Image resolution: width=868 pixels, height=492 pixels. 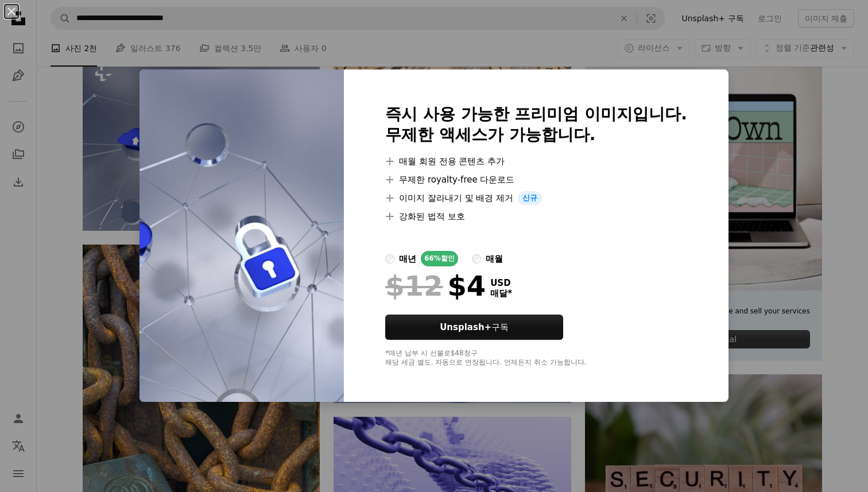 I want to click on li: 무제한 royalty-free 다운로드, so click(x=536, y=179).